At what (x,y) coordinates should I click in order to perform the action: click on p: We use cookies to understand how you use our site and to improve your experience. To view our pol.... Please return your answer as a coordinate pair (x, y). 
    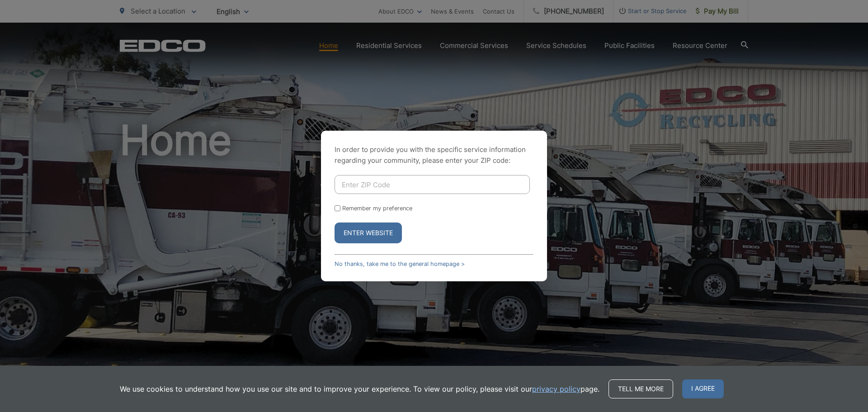
    Looking at the image, I should click on (359, 389).